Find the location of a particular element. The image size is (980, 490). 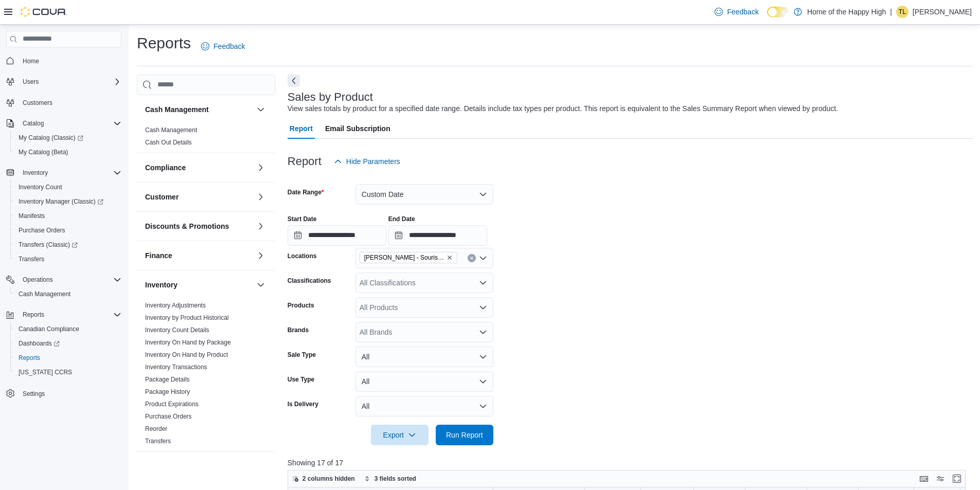

h3: Inventory is located at coordinates (161, 285).